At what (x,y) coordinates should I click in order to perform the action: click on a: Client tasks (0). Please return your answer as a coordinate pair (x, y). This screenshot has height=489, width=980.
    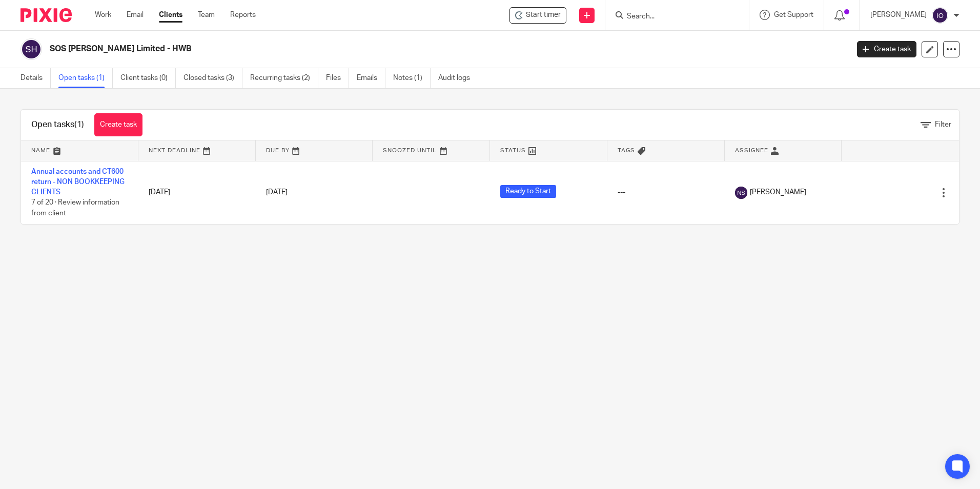
    Looking at the image, I should click on (148, 78).